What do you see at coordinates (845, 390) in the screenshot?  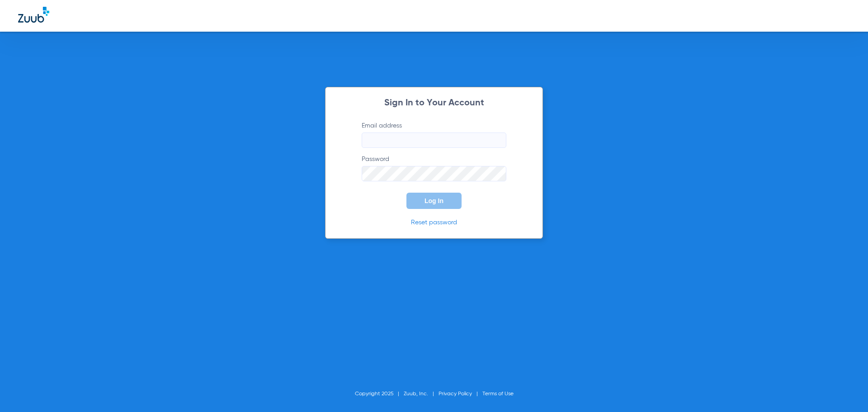 I see `div: Chat Widget` at bounding box center [845, 390].